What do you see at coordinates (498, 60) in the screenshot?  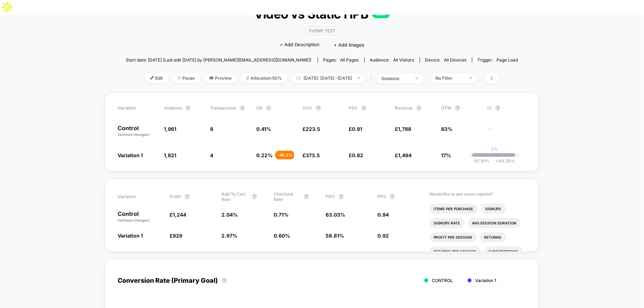 I see `div: Trigger:` at bounding box center [498, 60].